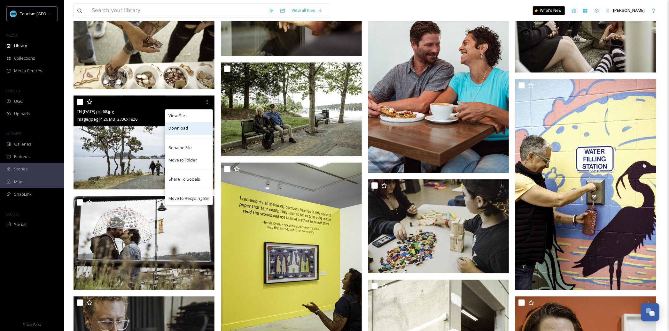  Describe the element at coordinates (307, 10) in the screenshot. I see `div: View all files` at that location.